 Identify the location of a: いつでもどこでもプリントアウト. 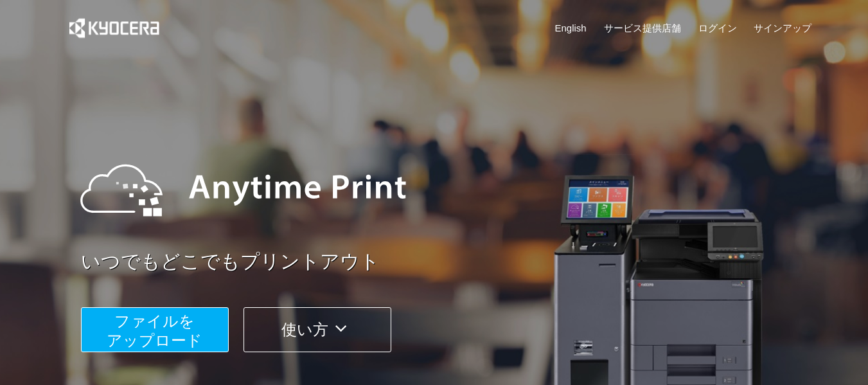
(450, 262).